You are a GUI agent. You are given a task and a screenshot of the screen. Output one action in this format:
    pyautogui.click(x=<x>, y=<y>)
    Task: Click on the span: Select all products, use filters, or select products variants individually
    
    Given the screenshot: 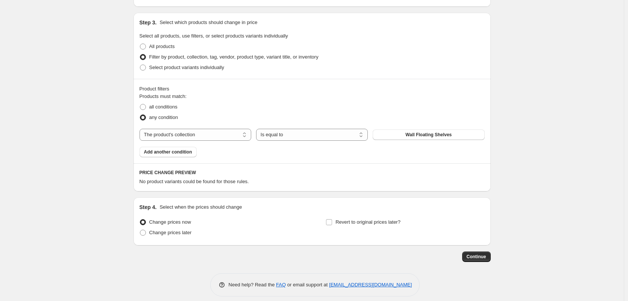 What is the action you would take?
    pyautogui.click(x=214, y=36)
    